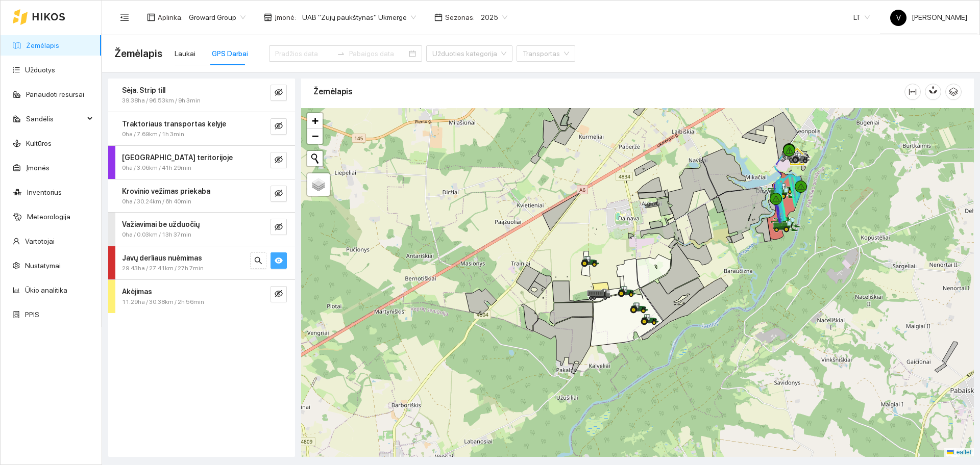  What do you see at coordinates (161, 100) in the screenshot?
I see `span: 39.38ha / 96.53km / 9h 3min` at bounding box center [161, 100].